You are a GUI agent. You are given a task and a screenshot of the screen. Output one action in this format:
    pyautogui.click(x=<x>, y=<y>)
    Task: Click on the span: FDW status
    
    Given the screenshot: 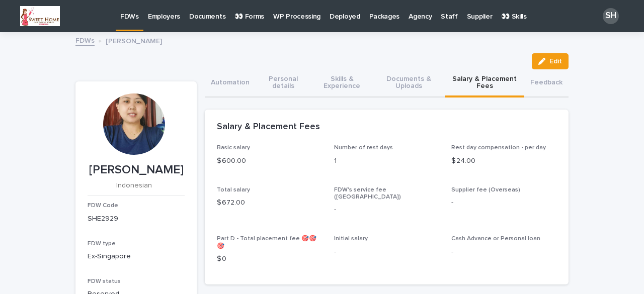 What is the action you would take?
    pyautogui.click(x=104, y=281)
    